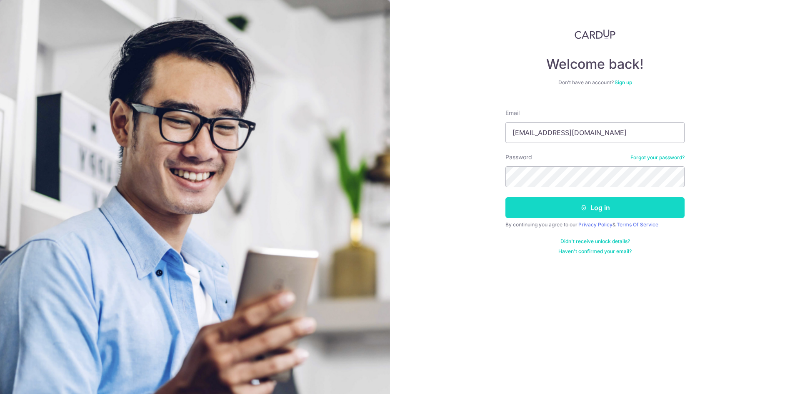  What do you see at coordinates (595, 64) in the screenshot?
I see `h4: Welcome back!` at bounding box center [595, 64].